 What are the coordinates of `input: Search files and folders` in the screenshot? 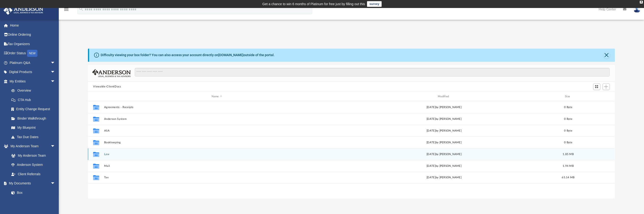 It's located at (372, 72).